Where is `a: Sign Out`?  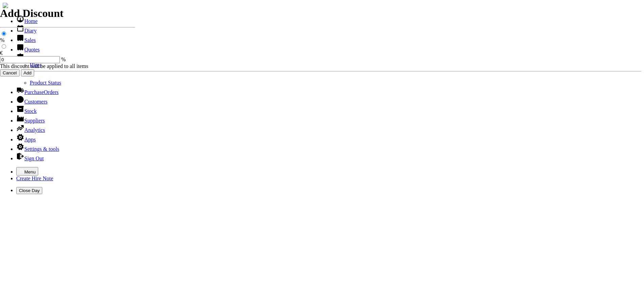 a: Sign Out is located at coordinates (29, 158).